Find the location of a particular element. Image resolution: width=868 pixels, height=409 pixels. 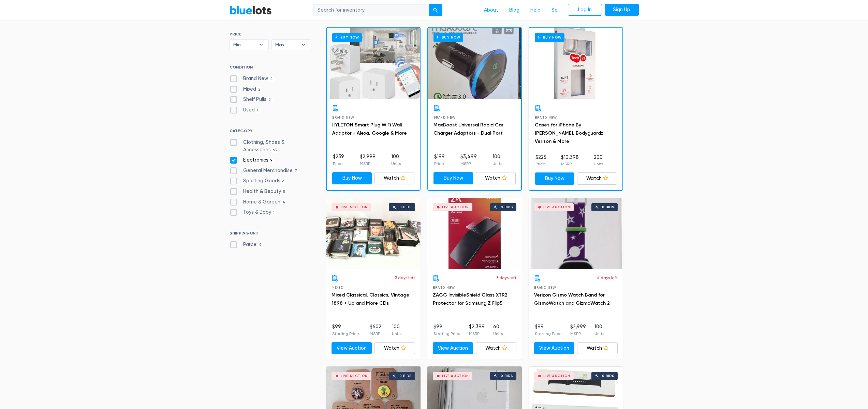

li: $225 is located at coordinates (541, 161).